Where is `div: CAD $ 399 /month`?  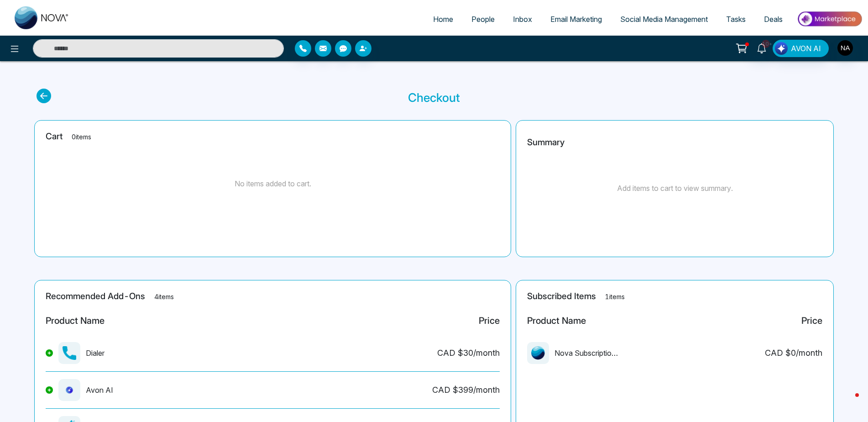
div: CAD $ 399 /month is located at coordinates (466, 390).